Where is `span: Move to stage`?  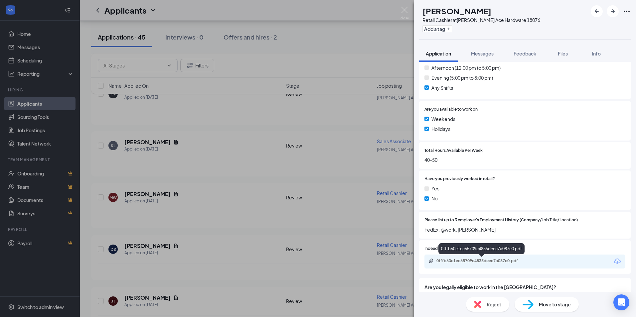
span: Move to stage is located at coordinates (555, 305).